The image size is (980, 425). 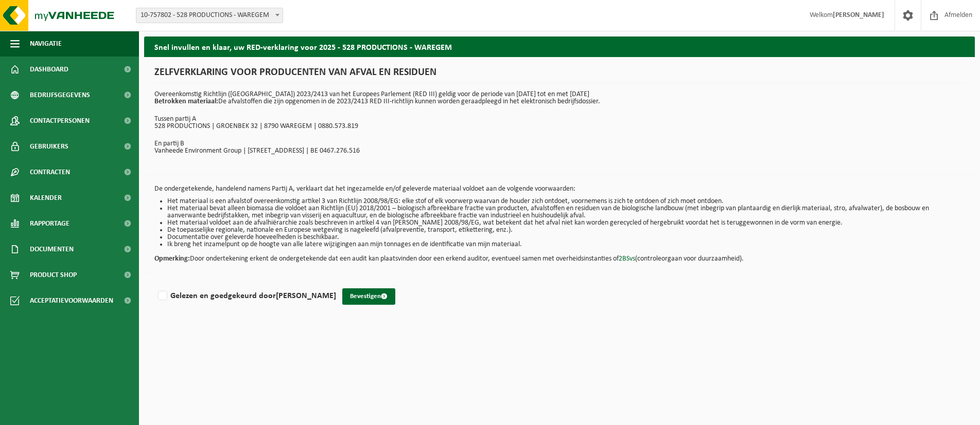 I want to click on span: Dashboard, so click(x=49, y=69).